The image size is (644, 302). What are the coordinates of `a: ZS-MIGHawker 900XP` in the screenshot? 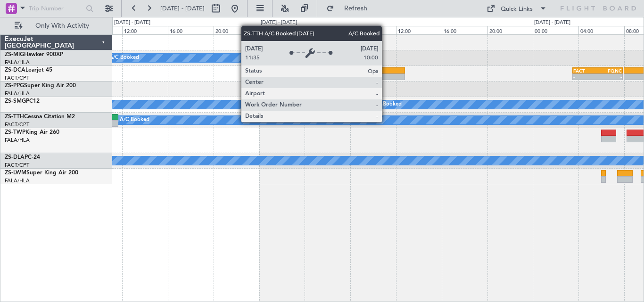 It's located at (34, 55).